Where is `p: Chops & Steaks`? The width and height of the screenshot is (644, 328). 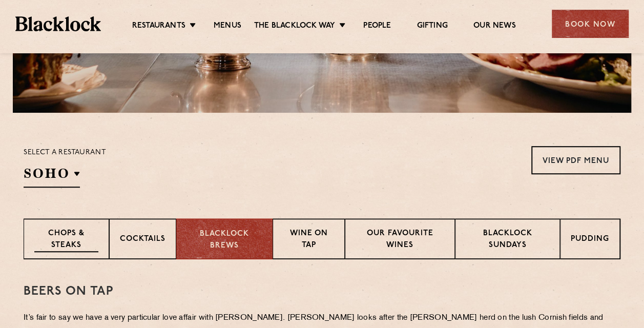 p: Chops & Steaks is located at coordinates (66, 240).